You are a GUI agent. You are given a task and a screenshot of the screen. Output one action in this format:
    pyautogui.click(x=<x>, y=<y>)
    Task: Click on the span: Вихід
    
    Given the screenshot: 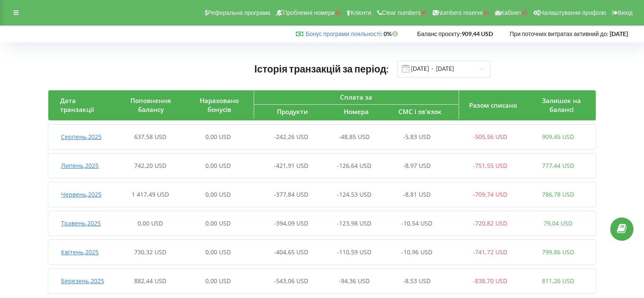 What is the action you would take?
    pyautogui.click(x=625, y=13)
    